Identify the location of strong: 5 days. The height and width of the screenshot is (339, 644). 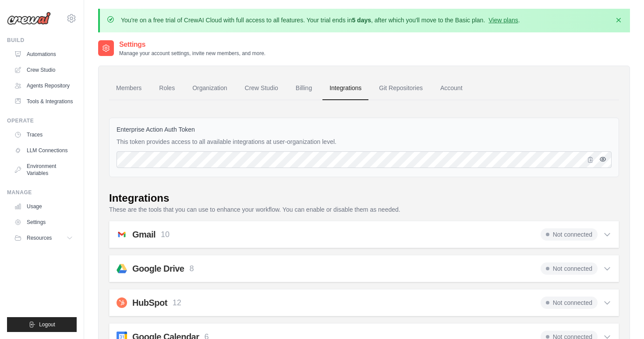
(361, 20).